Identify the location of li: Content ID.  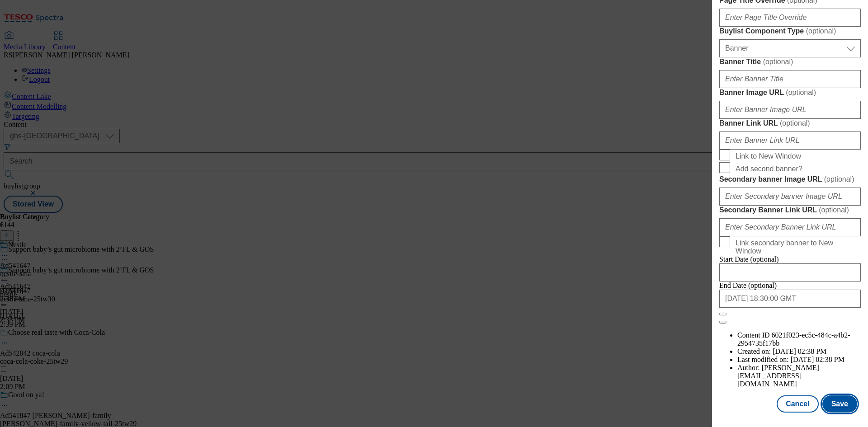
(799, 339).